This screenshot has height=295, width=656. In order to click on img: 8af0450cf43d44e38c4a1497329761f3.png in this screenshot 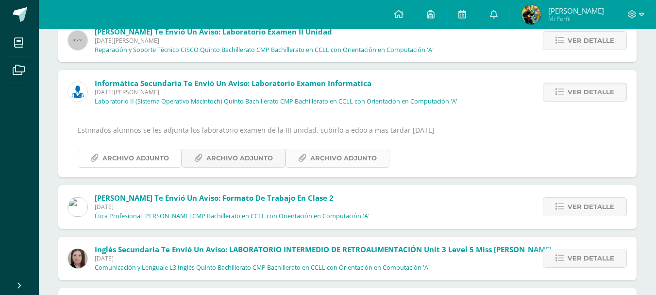, I will do `click(78, 258)`.